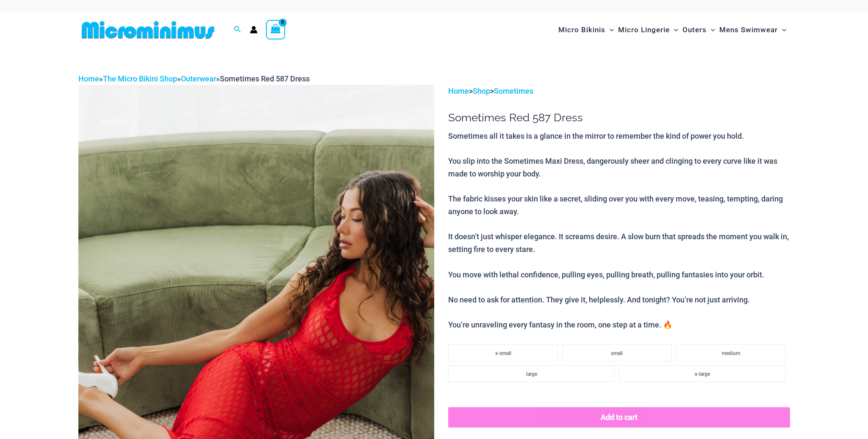 Image resolution: width=868 pixels, height=439 pixels. Describe the element at coordinates (753, 30) in the screenshot. I see `a: Mens SwimwearMenu ToggleMenu Toggle` at that location.